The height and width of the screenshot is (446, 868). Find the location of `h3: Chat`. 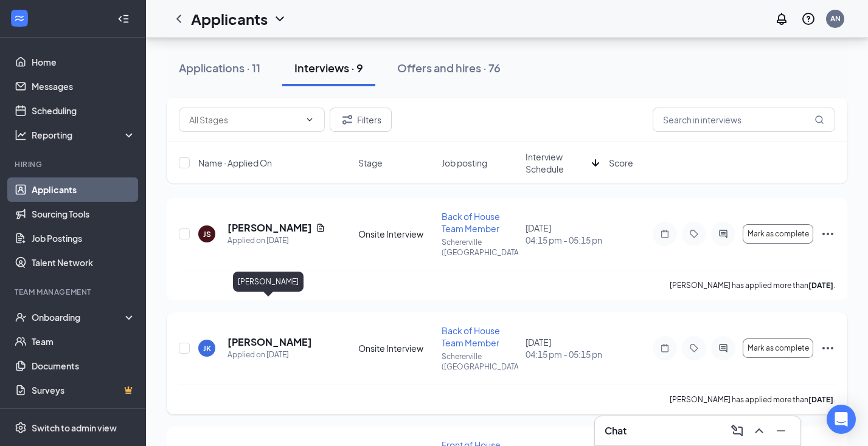

h3: Chat is located at coordinates (616, 431).